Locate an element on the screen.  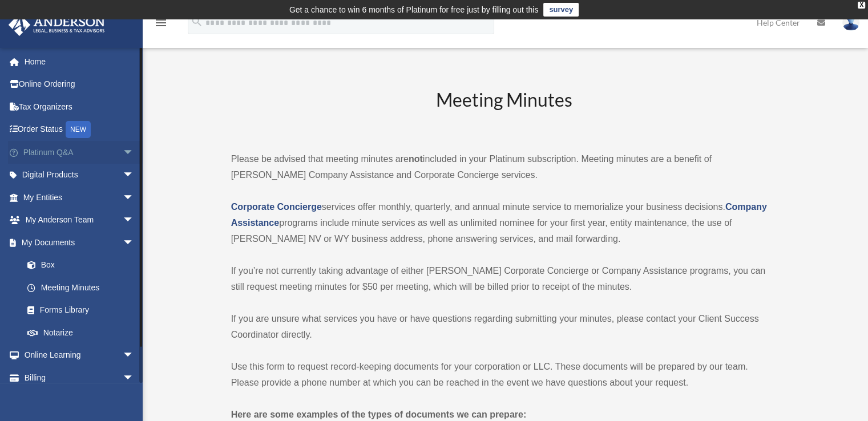
a: Billingarrow_drop_down is located at coordinates (79, 377).